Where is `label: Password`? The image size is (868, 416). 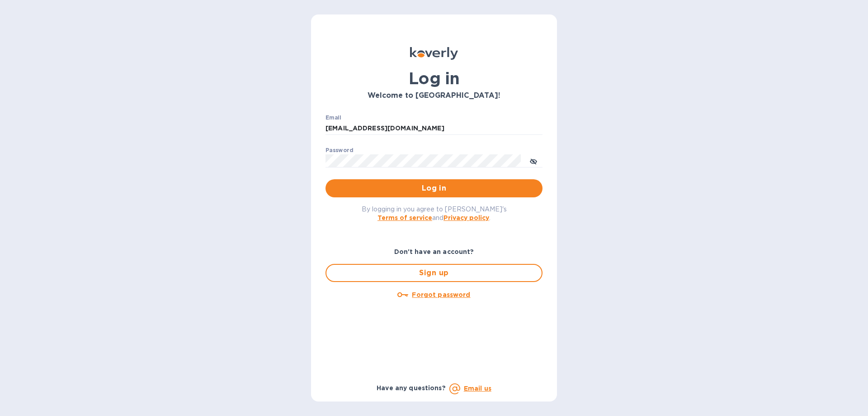
label: Password is located at coordinates (339, 150).